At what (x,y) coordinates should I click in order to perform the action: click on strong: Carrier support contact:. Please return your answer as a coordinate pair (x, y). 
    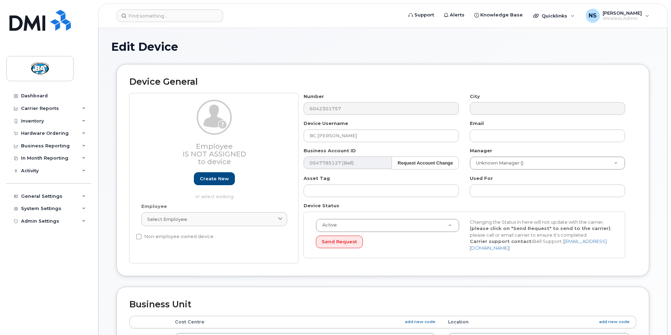
    Looking at the image, I should click on (501, 241).